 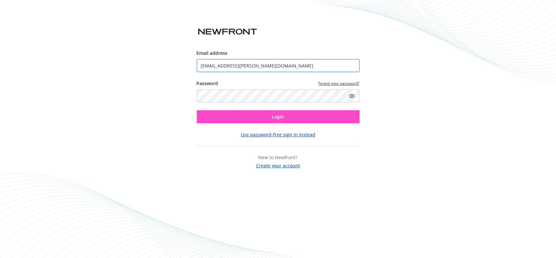 What do you see at coordinates (278, 116) in the screenshot?
I see `span: Login` at bounding box center [278, 116].